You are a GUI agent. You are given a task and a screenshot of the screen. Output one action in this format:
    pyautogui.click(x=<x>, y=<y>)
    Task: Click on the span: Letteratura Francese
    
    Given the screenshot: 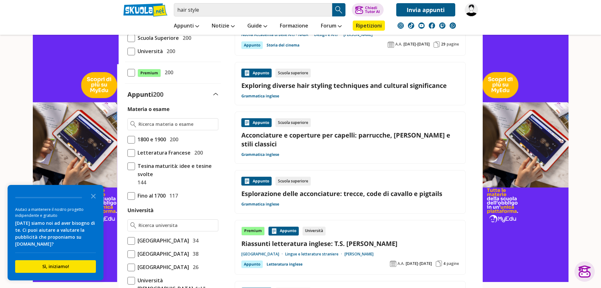 What is the action you would take?
    pyautogui.click(x=163, y=152)
    